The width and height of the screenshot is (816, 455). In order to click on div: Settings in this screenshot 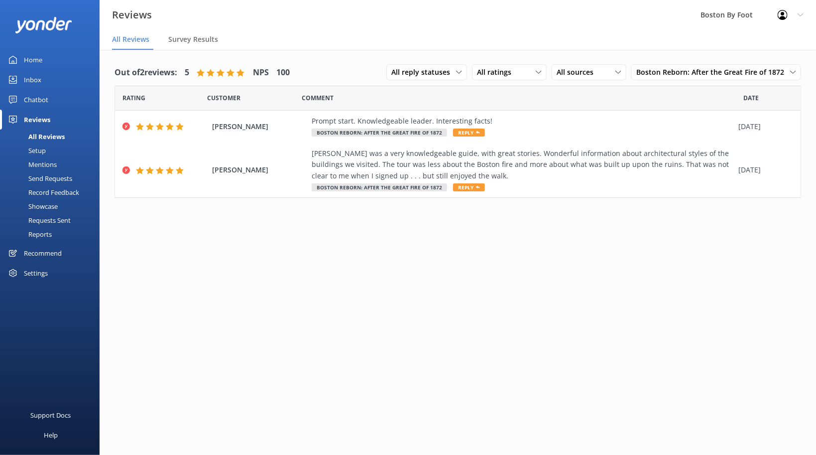, I will do `click(36, 273)`.